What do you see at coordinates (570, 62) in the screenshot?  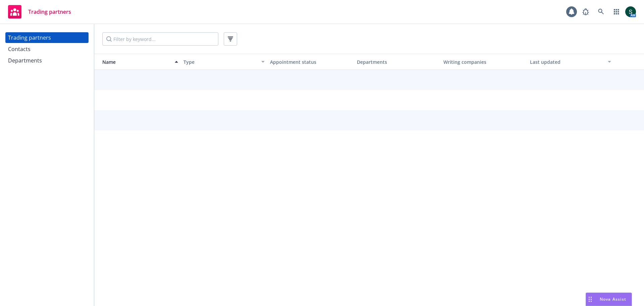 I see `button: Last updated` at bounding box center [570, 62].